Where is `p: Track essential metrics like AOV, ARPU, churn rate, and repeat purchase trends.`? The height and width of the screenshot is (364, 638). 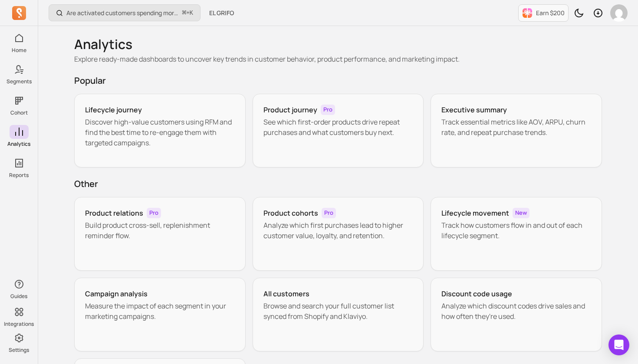
p: Track essential metrics like AOV, ARPU, churn rate, and repeat purchase trends. is located at coordinates (516, 127).